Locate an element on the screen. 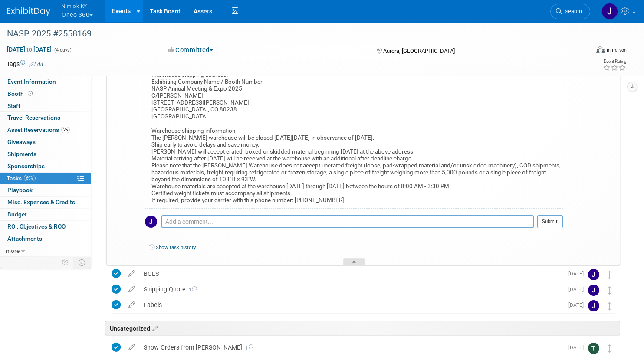 This screenshot has width=644, height=357. img: Tim Bugaile is located at coordinates (594, 348).